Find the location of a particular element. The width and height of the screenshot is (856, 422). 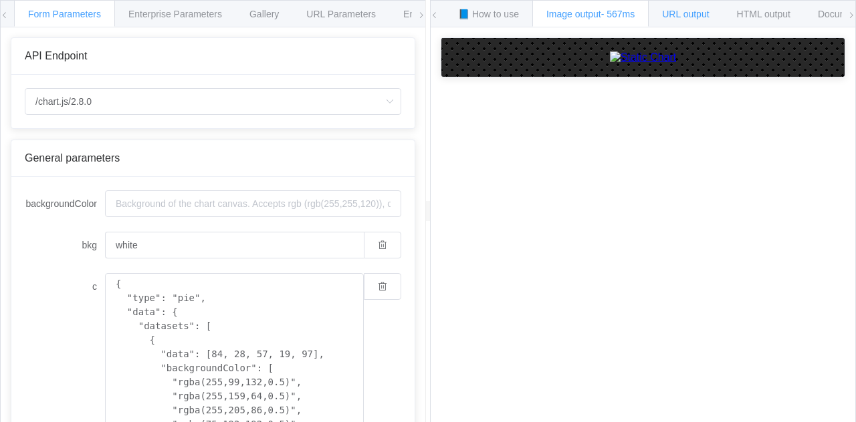

label: c is located at coordinates (65, 287).